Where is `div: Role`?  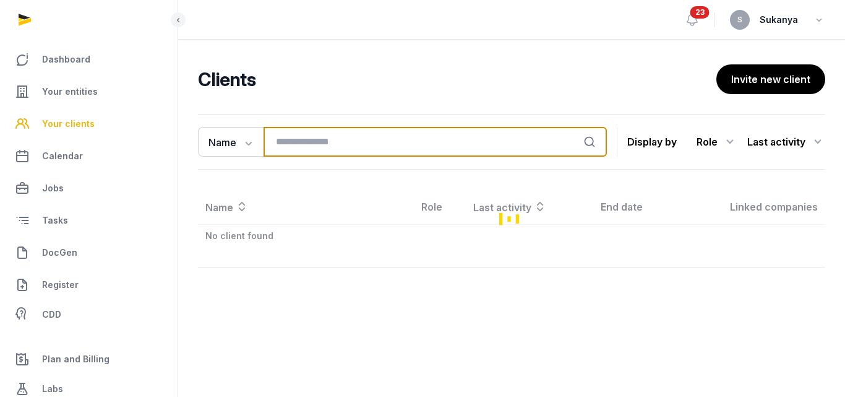
div: Role is located at coordinates (717, 142).